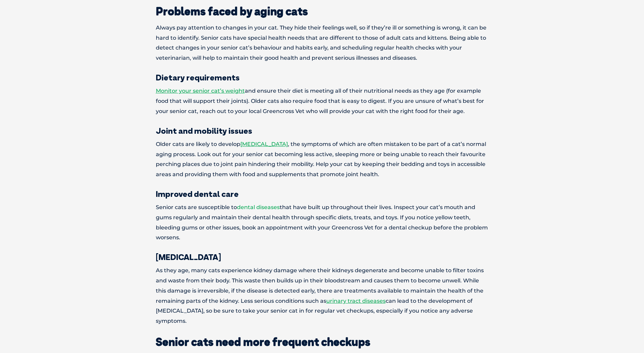 The width and height of the screenshot is (644, 353). Describe the element at coordinates (322, 131) in the screenshot. I see `h3: Joint and mobility issues` at that location.